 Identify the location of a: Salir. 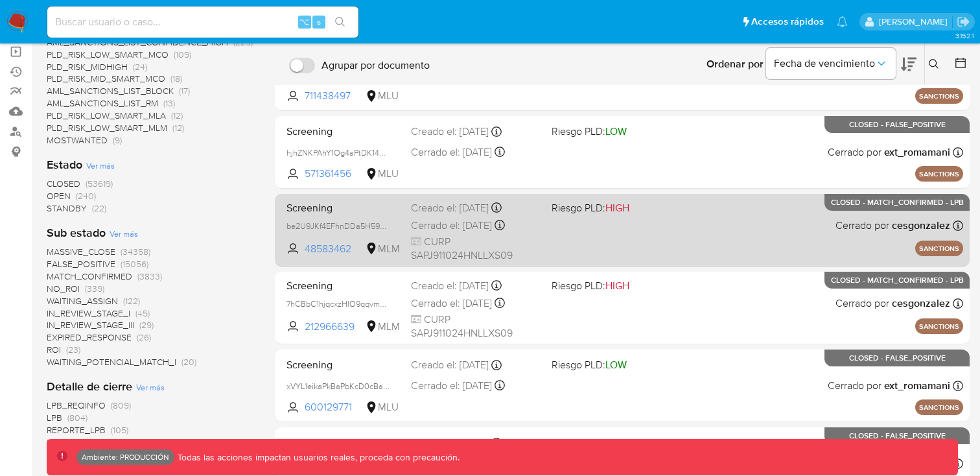
(963, 21).